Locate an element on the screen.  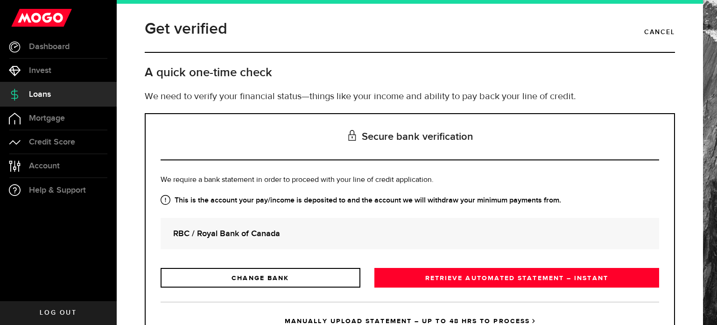
a: RETRIEVE AUTOMATED STATEMENT – INSTANT is located at coordinates (517, 277).